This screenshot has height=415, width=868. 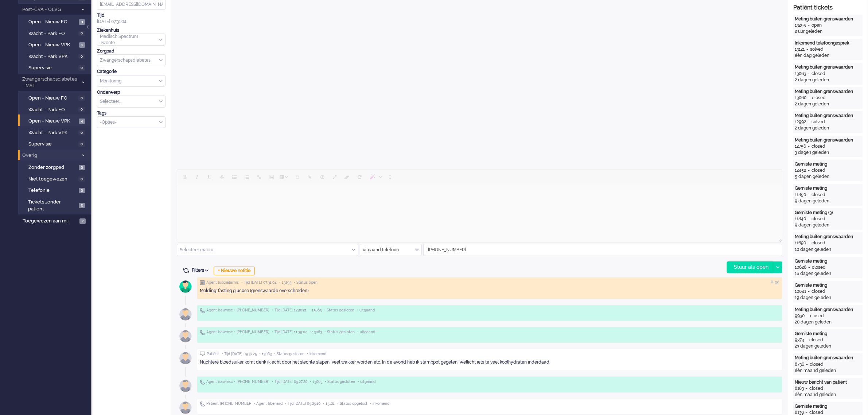 What do you see at coordinates (800, 122) in the screenshot?
I see `div: 12992` at bounding box center [800, 122].